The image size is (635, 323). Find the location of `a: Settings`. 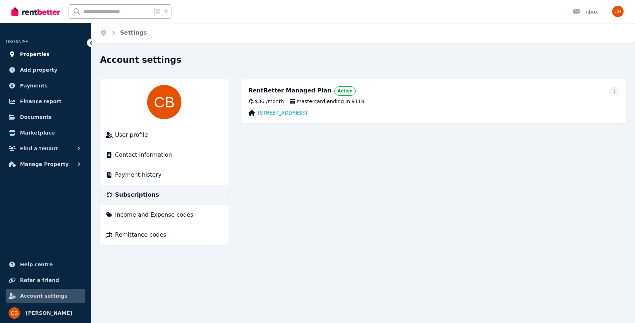

a: Settings is located at coordinates (133, 32).